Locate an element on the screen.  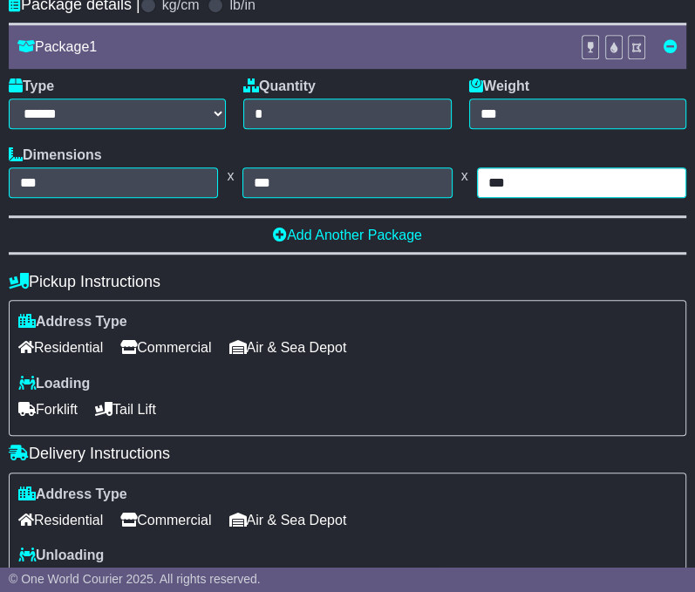
a: Add Another Package is located at coordinates (347, 235).